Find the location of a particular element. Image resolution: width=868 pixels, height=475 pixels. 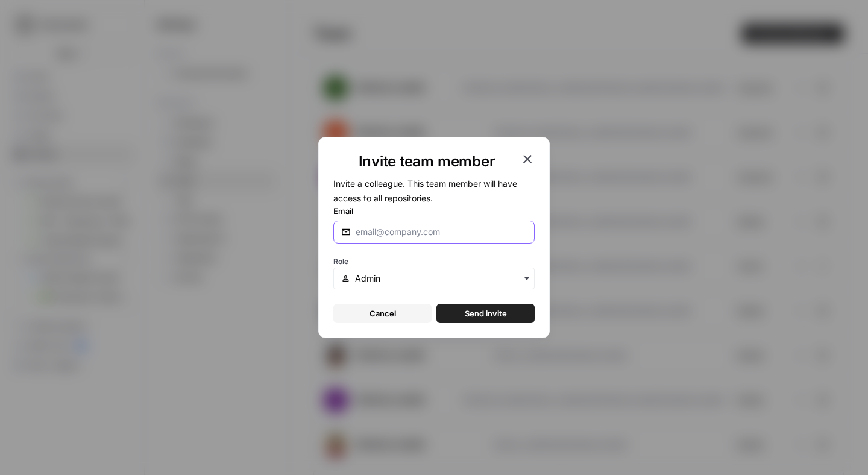

h1: Invite team member is located at coordinates (426, 162).